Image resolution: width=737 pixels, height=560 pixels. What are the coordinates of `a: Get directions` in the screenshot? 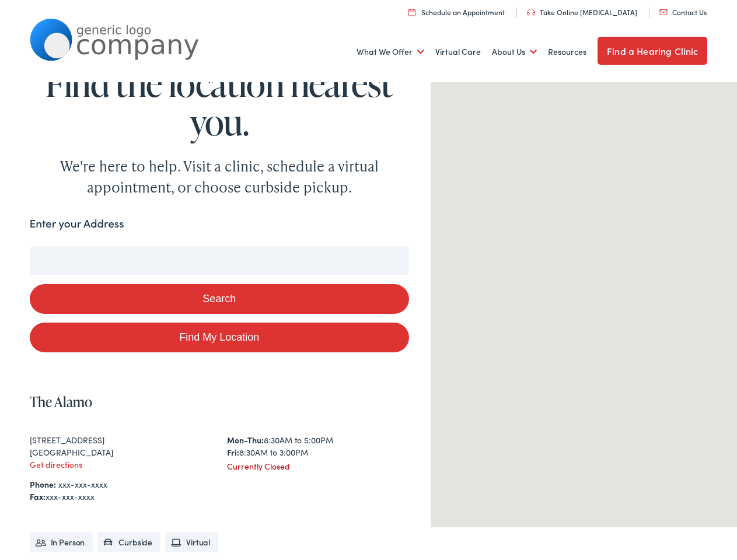 It's located at (56, 465).